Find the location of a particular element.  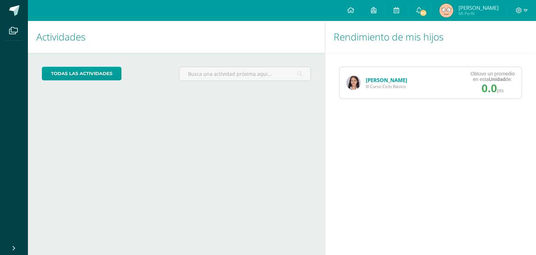

a: todas las Actividades is located at coordinates (82, 73).